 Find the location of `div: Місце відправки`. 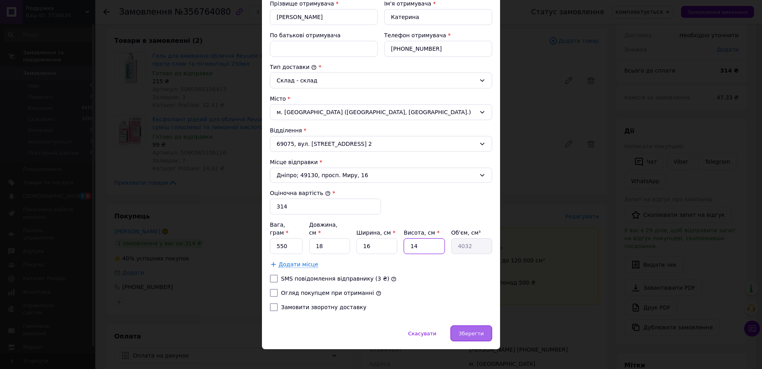

div: Місце відправки is located at coordinates (381, 162).